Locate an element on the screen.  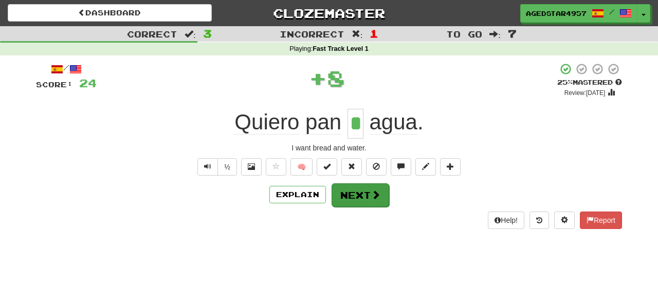
strong: Fast Track Level 1 is located at coordinates (340, 49).